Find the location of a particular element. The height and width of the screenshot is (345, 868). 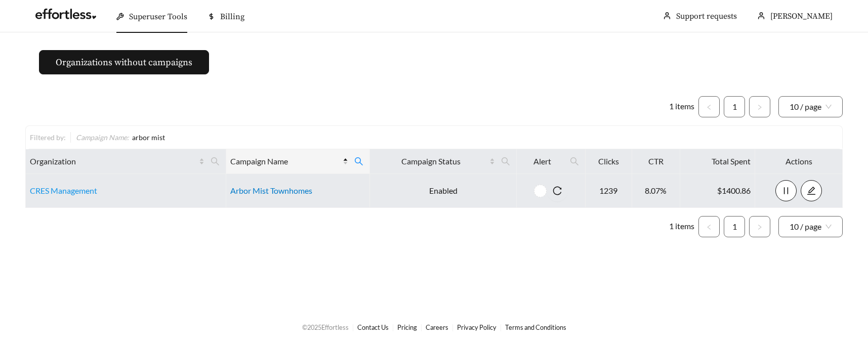

th: Actions is located at coordinates (799, 161).